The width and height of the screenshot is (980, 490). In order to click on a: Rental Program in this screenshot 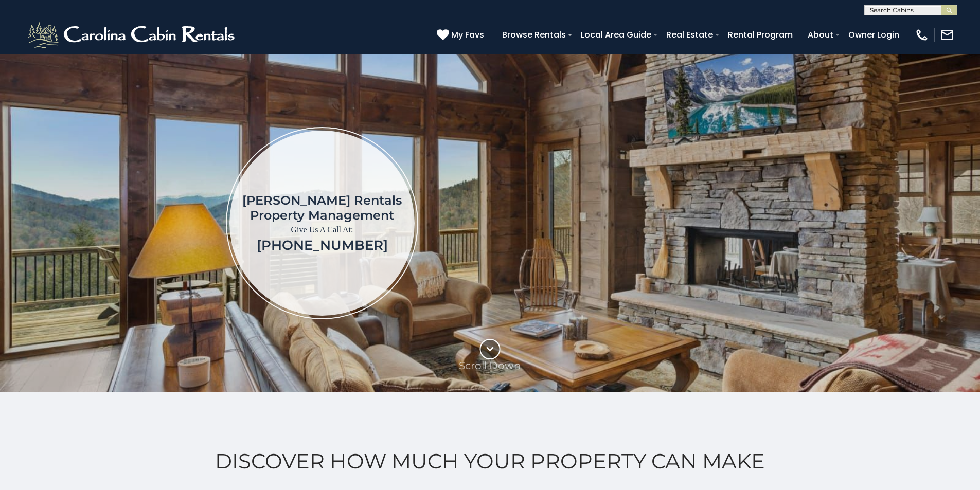, I will do `click(760, 34)`.